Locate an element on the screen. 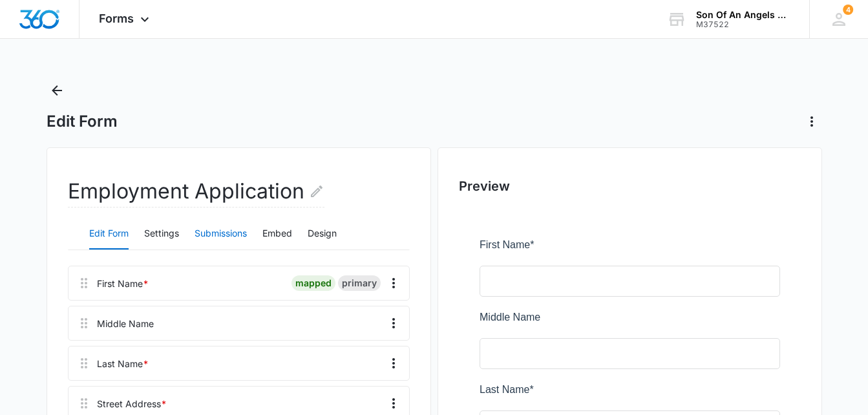  div: Last Name is located at coordinates (123, 363).